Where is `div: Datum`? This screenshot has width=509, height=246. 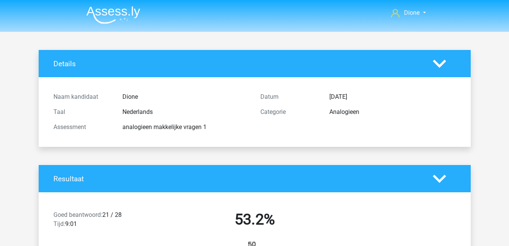 div: Datum is located at coordinates (289, 97).